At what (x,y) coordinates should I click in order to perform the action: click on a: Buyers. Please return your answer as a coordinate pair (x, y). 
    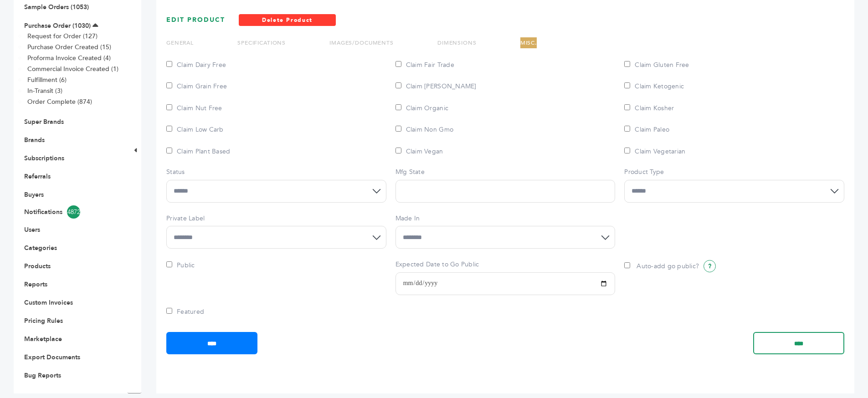
    Looking at the image, I should click on (34, 195).